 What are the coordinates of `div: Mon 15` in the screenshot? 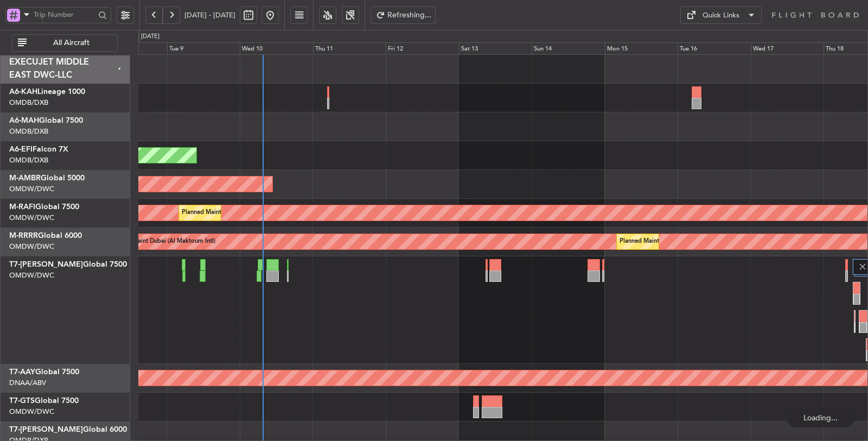 It's located at (641, 49).